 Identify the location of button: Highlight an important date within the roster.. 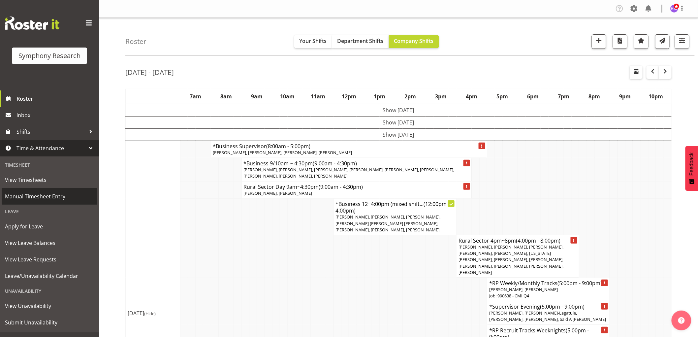
(641, 42).